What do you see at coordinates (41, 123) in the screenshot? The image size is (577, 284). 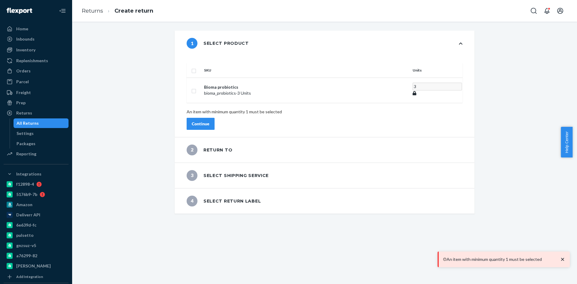 I see `a: All Returns` at bounding box center [41, 123].